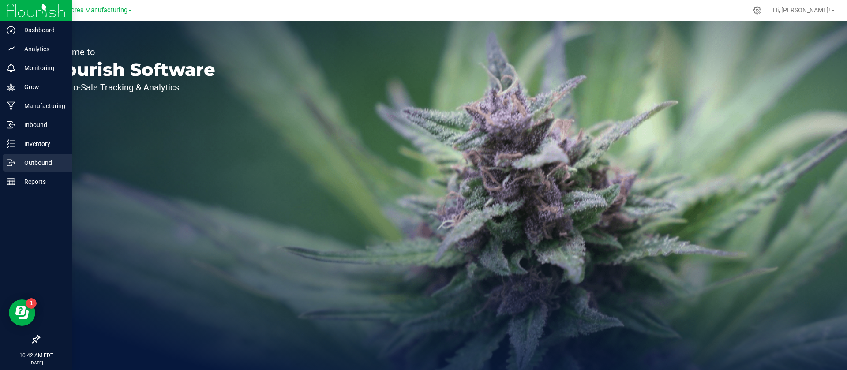 This screenshot has width=847, height=370. What do you see at coordinates (11, 144) in the screenshot?
I see `inline-svg: Inventory` at bounding box center [11, 144].